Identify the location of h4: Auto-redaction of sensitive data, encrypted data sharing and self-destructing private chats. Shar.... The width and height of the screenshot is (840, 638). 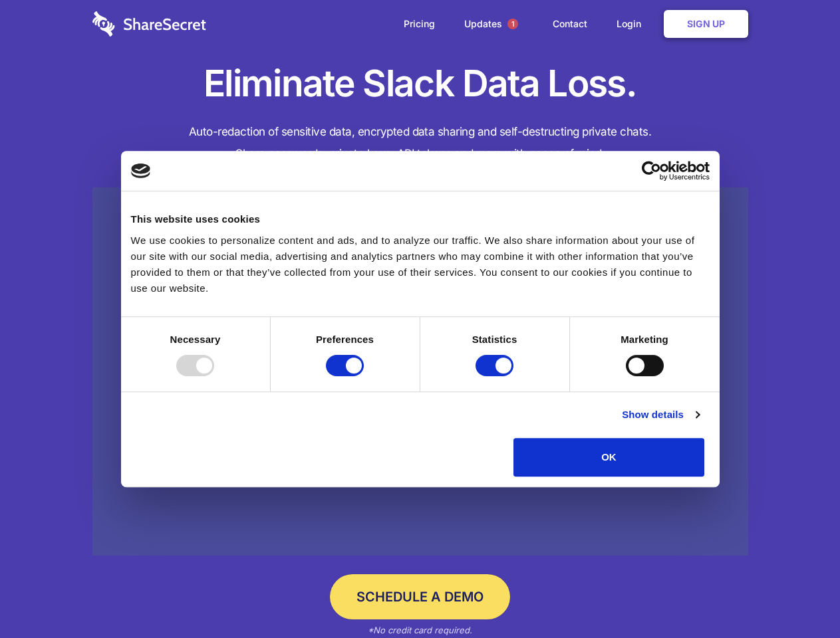
(420, 143).